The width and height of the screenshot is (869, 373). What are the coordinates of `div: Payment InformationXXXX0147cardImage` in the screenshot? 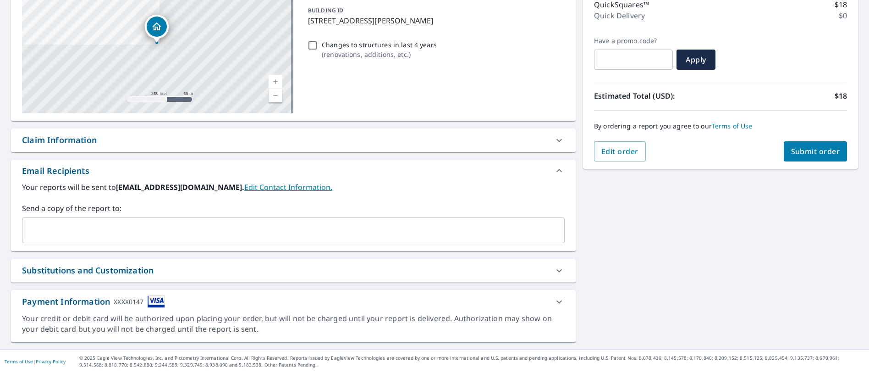 It's located at (293, 301).